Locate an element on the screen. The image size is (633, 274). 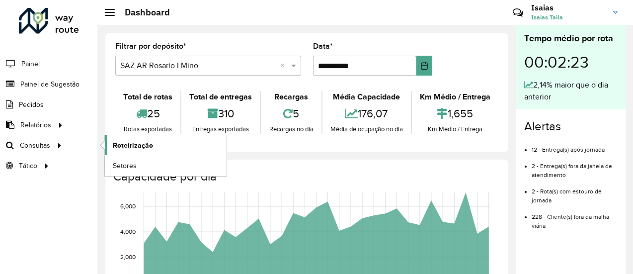
li: 2 - Entrega(s) fora da janela de atendimento is located at coordinates (574, 166).